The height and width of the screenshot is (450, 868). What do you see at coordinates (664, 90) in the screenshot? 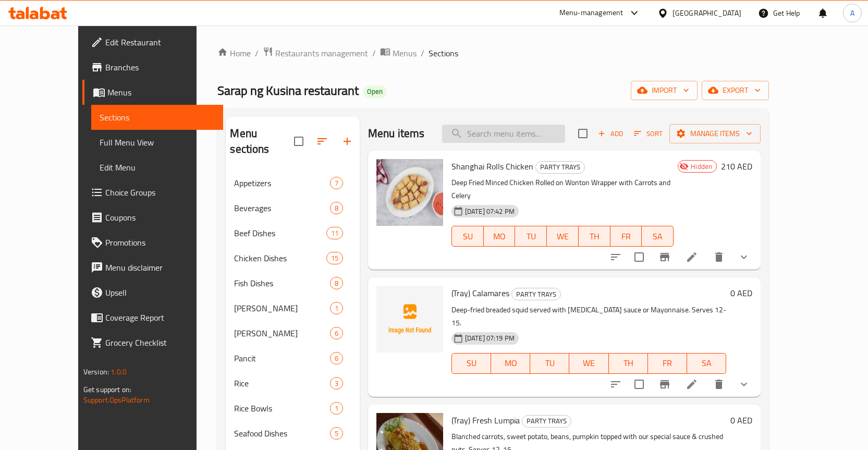
I see `span: import` at bounding box center [664, 90].